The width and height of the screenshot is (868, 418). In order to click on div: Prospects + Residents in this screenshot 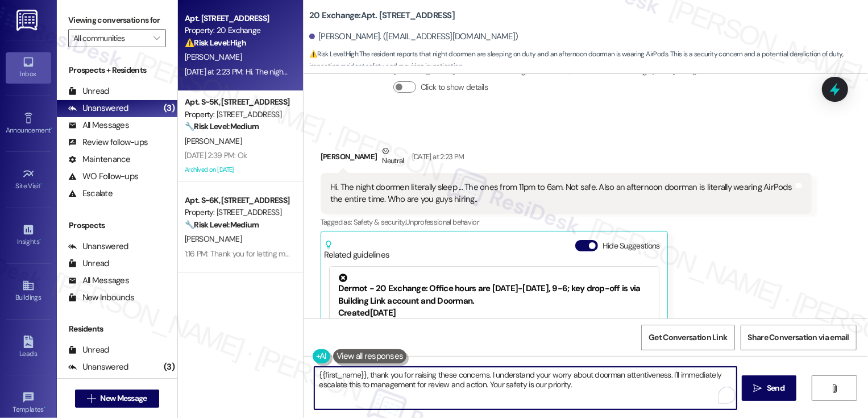, I will do `click(117, 70)`.